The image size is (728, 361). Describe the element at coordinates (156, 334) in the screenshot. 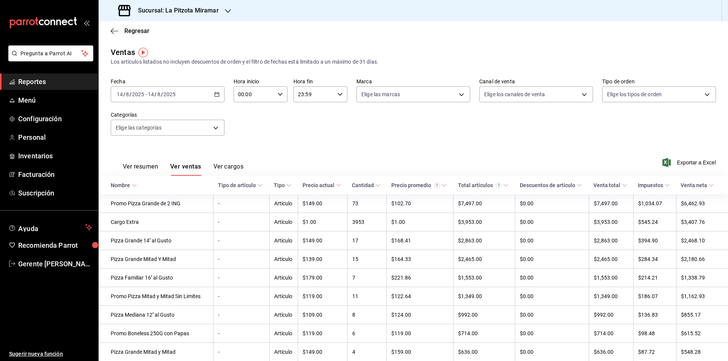

I see `td: Promo Boneless 250G con Papas` at that location.